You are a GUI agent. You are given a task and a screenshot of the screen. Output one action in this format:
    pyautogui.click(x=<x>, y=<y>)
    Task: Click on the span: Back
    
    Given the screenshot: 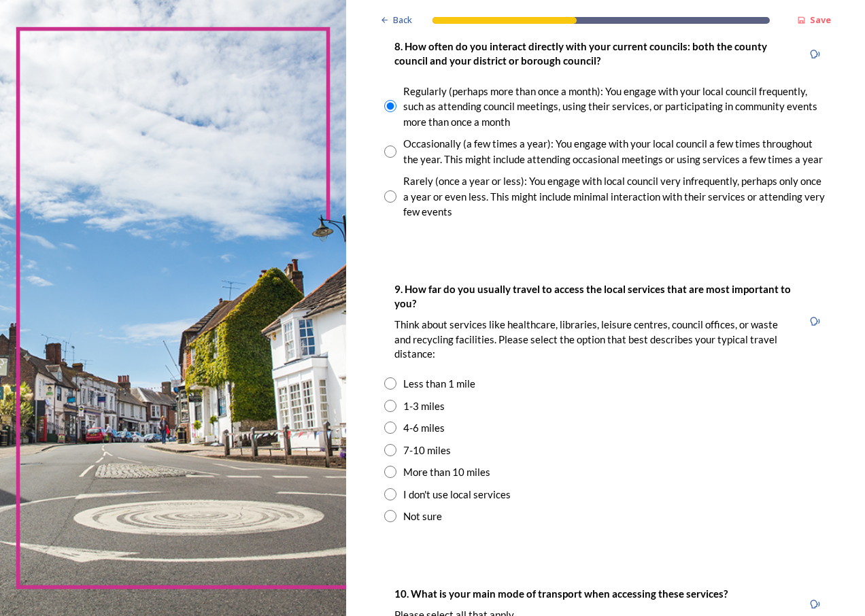 What is the action you would take?
    pyautogui.click(x=403, y=20)
    